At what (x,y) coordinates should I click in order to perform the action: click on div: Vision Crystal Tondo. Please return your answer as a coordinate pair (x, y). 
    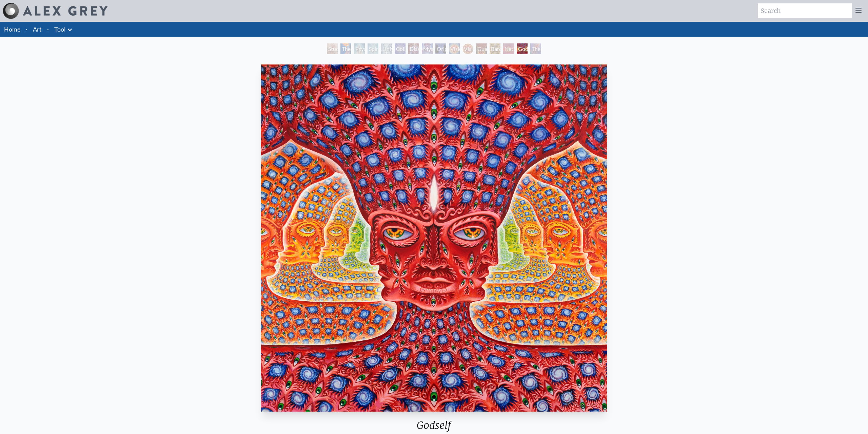
    Looking at the image, I should click on (468, 49).